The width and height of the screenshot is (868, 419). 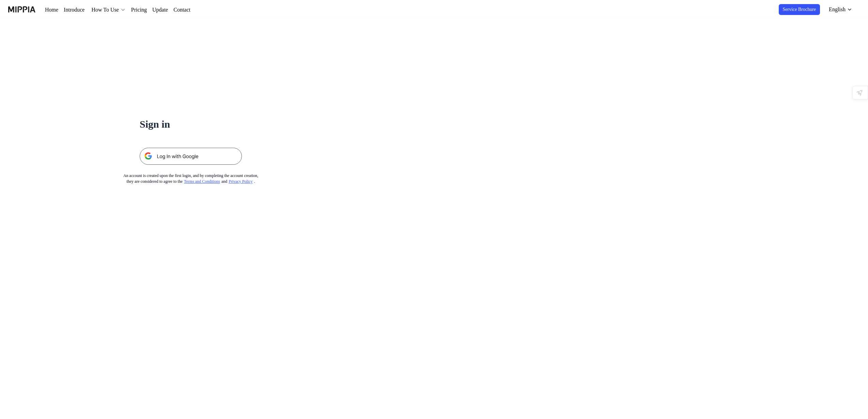 I want to click on a: Update, so click(x=171, y=10).